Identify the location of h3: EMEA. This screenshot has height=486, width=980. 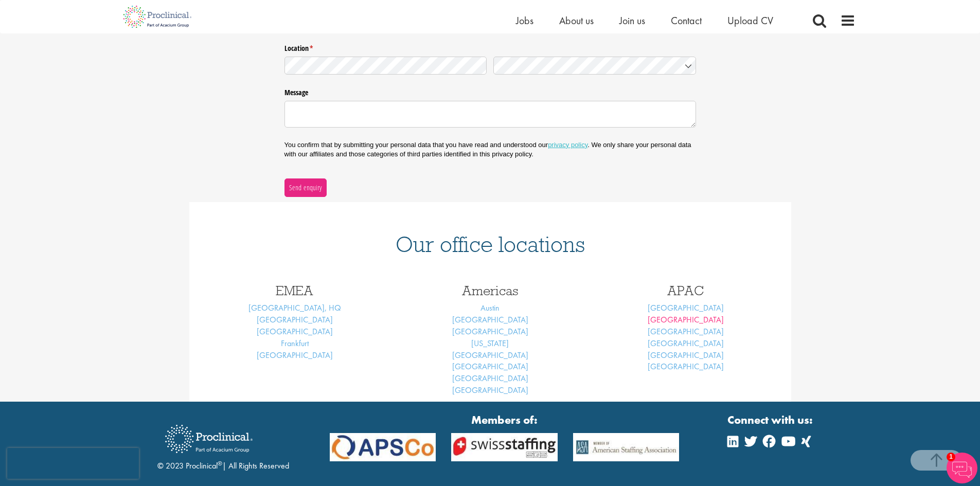
(294, 290).